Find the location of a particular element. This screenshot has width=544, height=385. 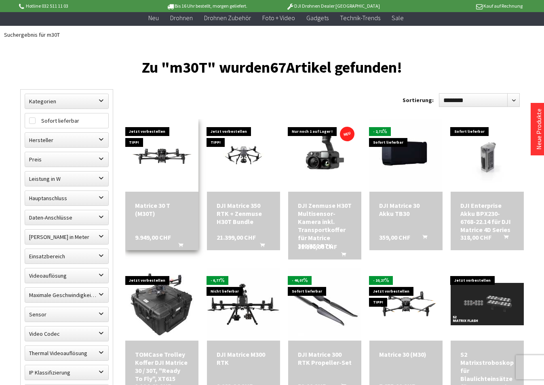

a: DJI Matrice 30 Akku TB30 359,00 CHF In den Warenkorb is located at coordinates (406, 210).